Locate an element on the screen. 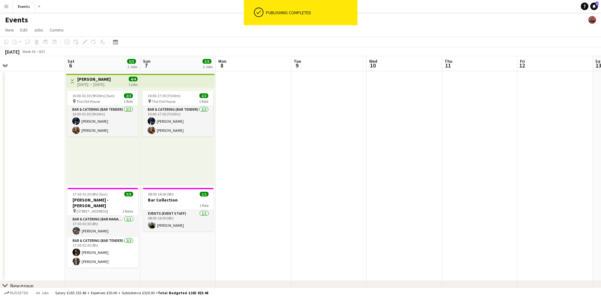 The width and height of the screenshot is (601, 298). span: Comms is located at coordinates (56, 30).